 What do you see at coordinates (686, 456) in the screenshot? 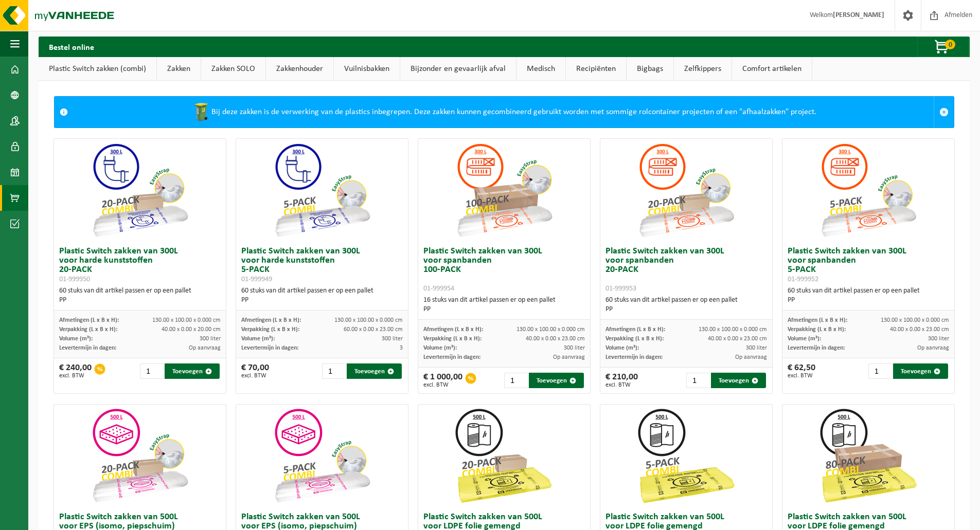
I see `img: 01-999963` at bounding box center [686, 456].